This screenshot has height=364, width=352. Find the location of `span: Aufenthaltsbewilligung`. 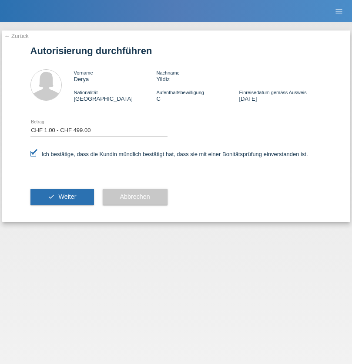

span: Aufenthaltsbewilligung is located at coordinates (180, 92).